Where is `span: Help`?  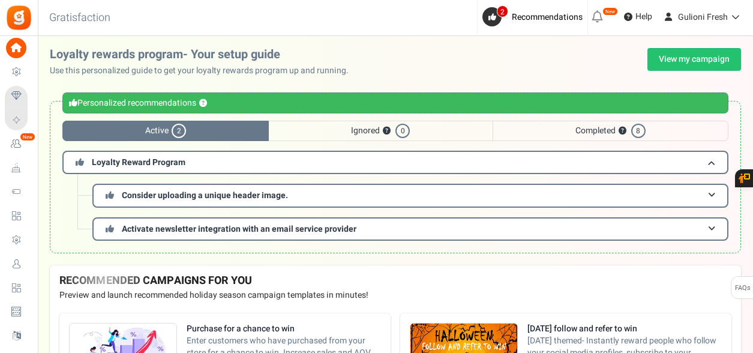 span: Help is located at coordinates (642, 17).